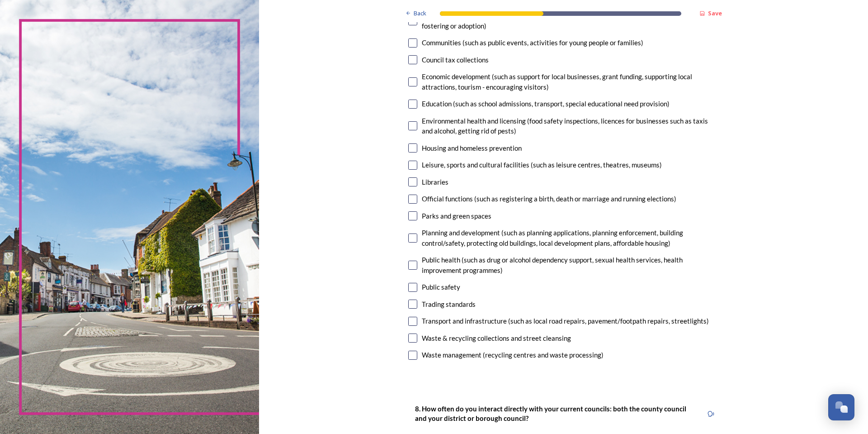  What do you see at coordinates (441, 287) in the screenshot?
I see `div: Public safety` at bounding box center [441, 287].